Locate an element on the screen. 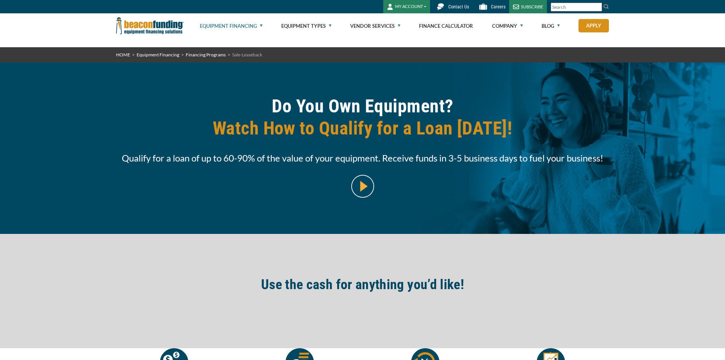 This screenshot has width=725, height=360. input: Search is located at coordinates (576, 7).